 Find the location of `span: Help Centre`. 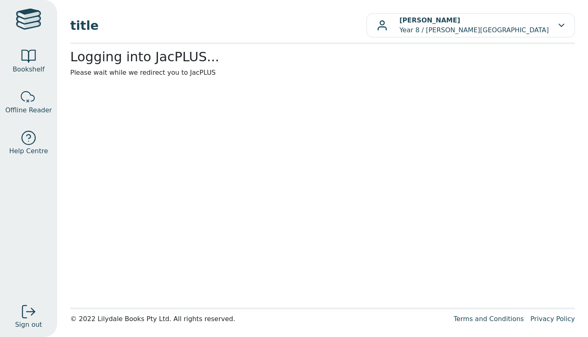

span: Help Centre is located at coordinates (28, 151).